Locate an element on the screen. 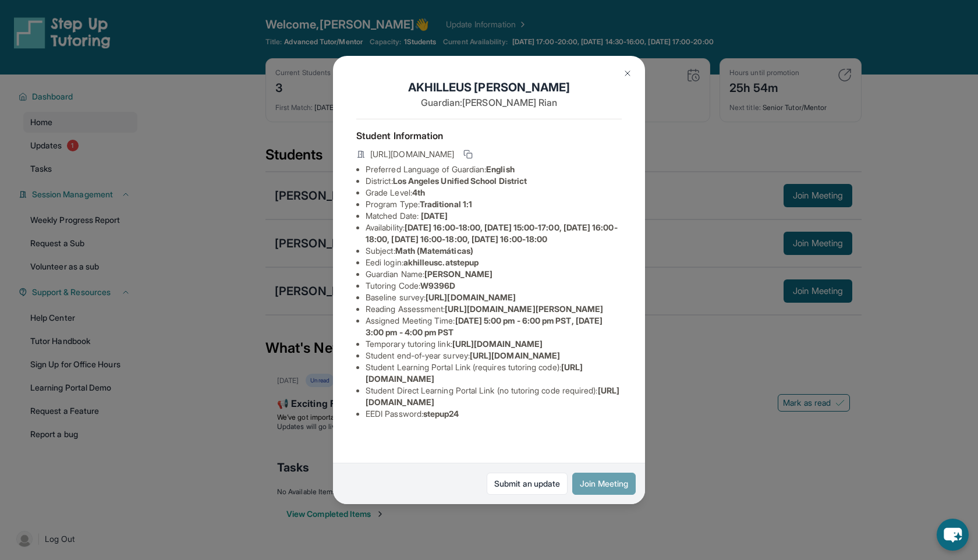  span: Math (Matemáticas) is located at coordinates (434, 250).